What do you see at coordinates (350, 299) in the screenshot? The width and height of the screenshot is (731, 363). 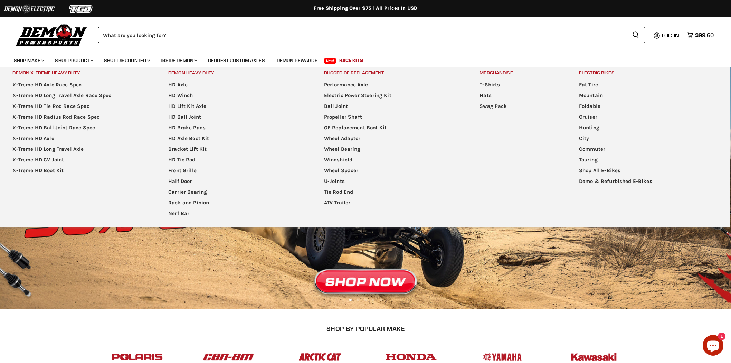 I see `li: Page dot 1` at bounding box center [350, 299].